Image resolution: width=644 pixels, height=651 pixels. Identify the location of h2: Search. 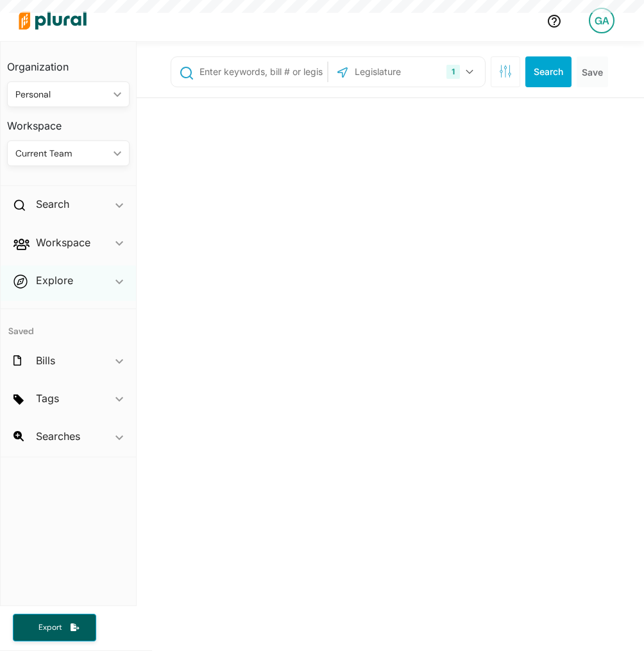
(53, 204).